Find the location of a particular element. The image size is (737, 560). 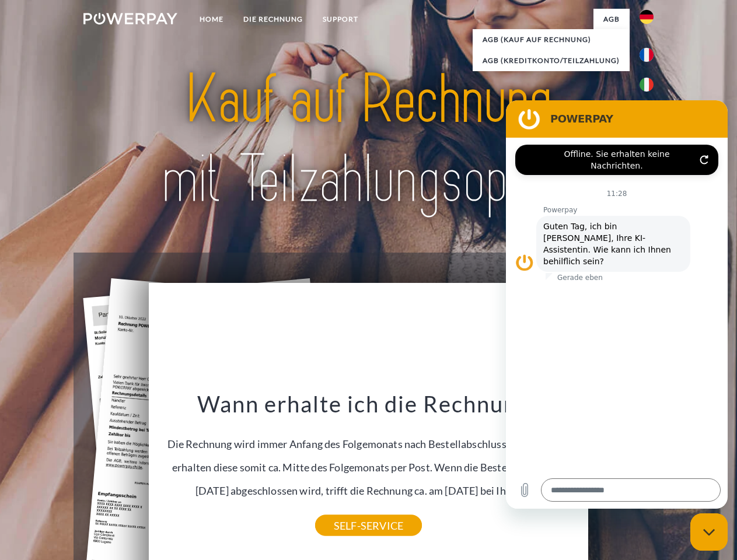

a: AGB (Kauf auf Rechnung) is located at coordinates (551, 40).